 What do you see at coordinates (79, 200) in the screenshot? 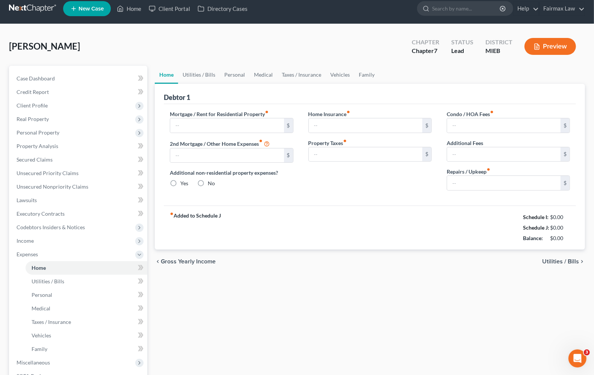
I see `a: Lawsuits` at bounding box center [79, 200].